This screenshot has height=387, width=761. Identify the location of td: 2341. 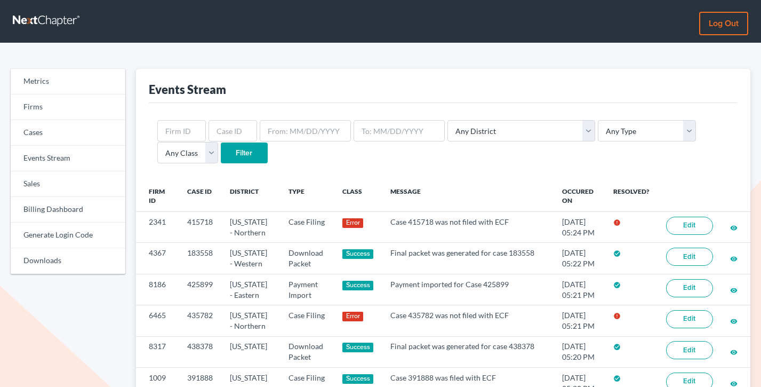
(157, 227).